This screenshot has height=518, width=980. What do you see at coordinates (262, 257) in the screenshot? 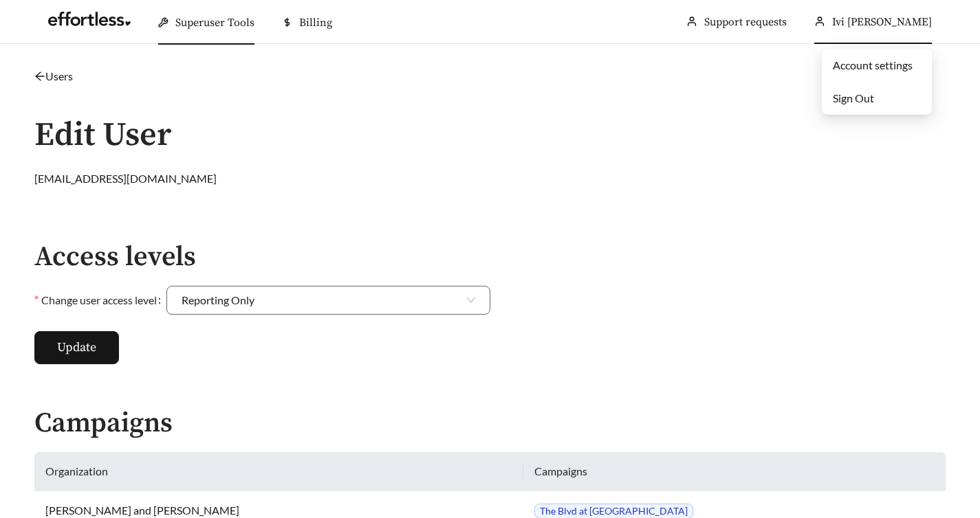
I see `h2: Access levels` at bounding box center [262, 257].